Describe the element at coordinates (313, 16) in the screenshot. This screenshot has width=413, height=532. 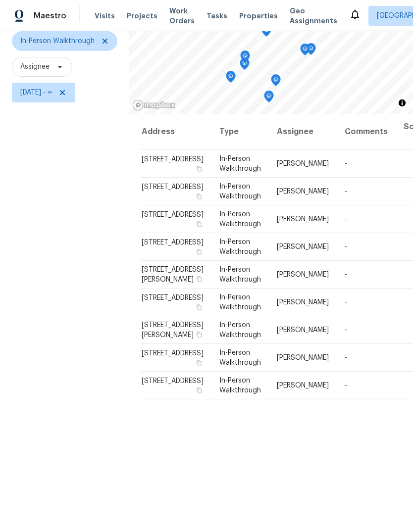
I see `span: Geo Assignments` at that location.